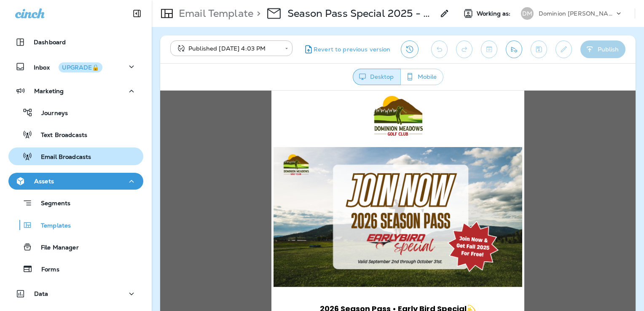 The height and width of the screenshot is (311, 644). Describe the element at coordinates (76, 91) in the screenshot. I see `button: Marketing` at that location.